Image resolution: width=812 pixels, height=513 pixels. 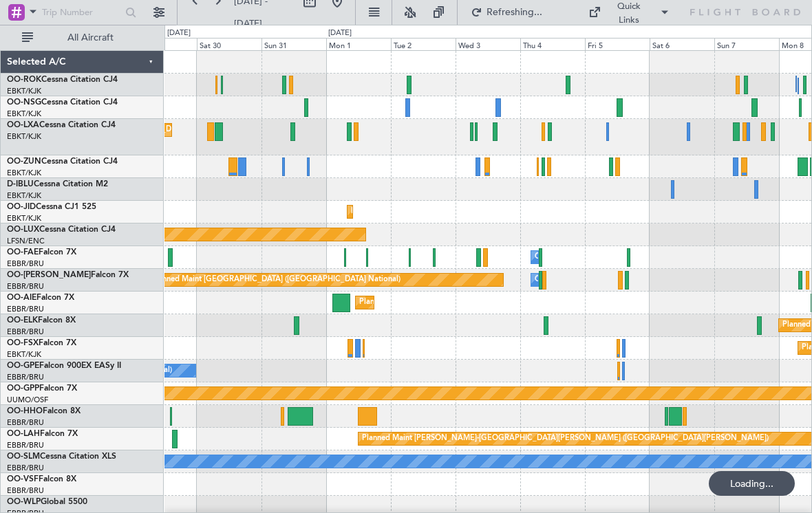 I want to click on button: Refreshing..., so click(x=506, y=13).